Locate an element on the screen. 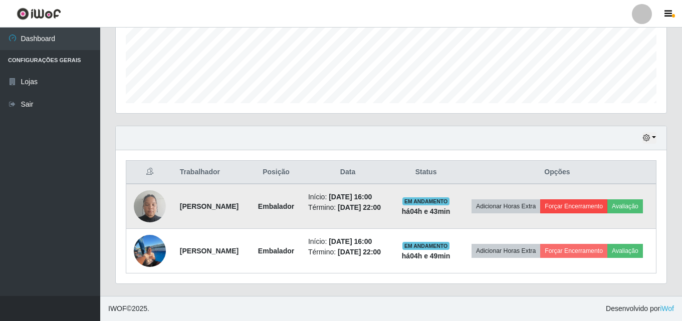 The width and height of the screenshot is (682, 321). th: Status is located at coordinates (426, 172).